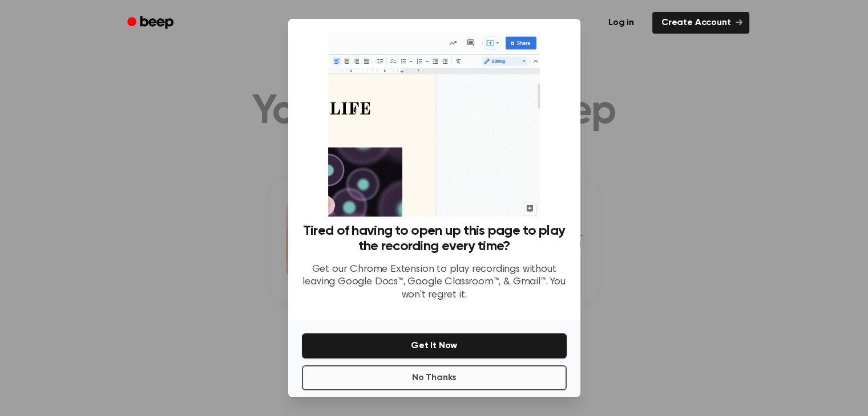  What do you see at coordinates (621, 23) in the screenshot?
I see `a: Log in` at bounding box center [621, 23].